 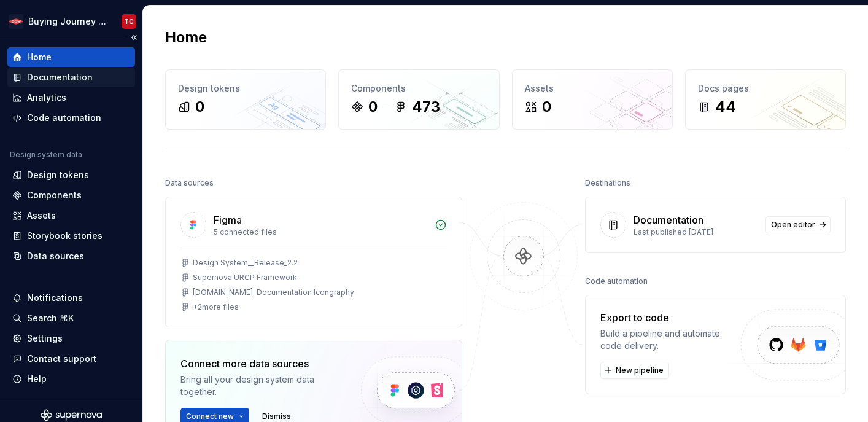 I want to click on a: Storybook stories, so click(x=71, y=236).